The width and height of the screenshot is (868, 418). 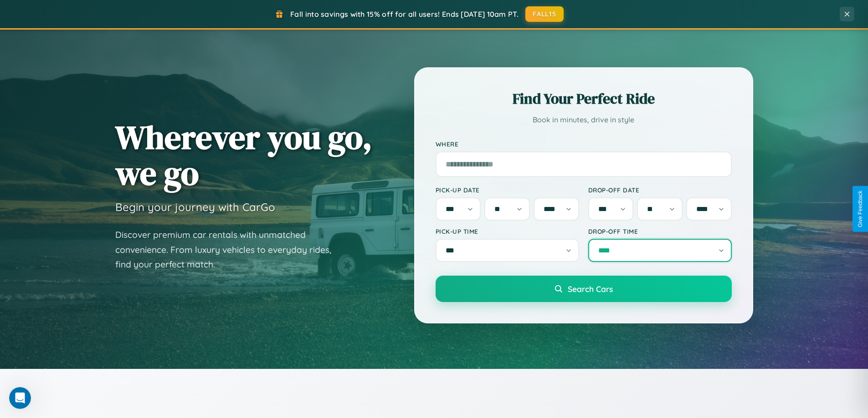 What do you see at coordinates (229, 250) in the screenshot?
I see `p: Discover premium car rentals with unmatched convenience. From luxury vehicles to everyday rides, ...` at bounding box center [229, 250].